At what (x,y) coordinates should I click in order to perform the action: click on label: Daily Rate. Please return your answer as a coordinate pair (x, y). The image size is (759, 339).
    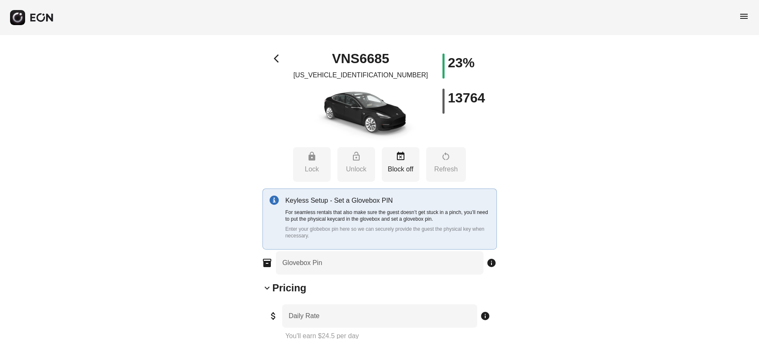
    Looking at the image, I should click on (304, 316).